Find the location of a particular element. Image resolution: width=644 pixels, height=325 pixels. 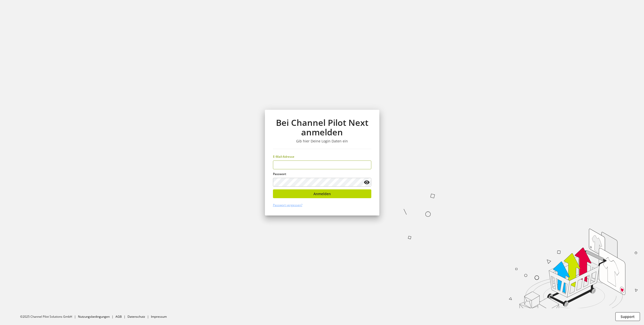

span: Passwort is located at coordinates (280, 174).